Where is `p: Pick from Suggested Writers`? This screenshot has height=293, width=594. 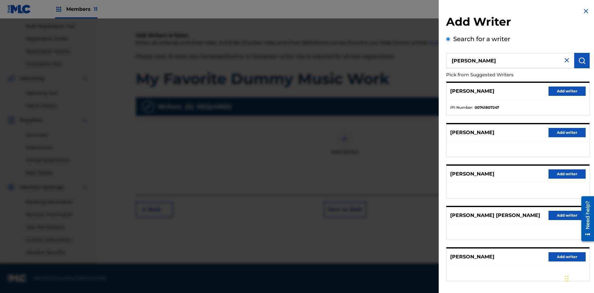 p: Pick from Suggested Writers is located at coordinates (500, 75).